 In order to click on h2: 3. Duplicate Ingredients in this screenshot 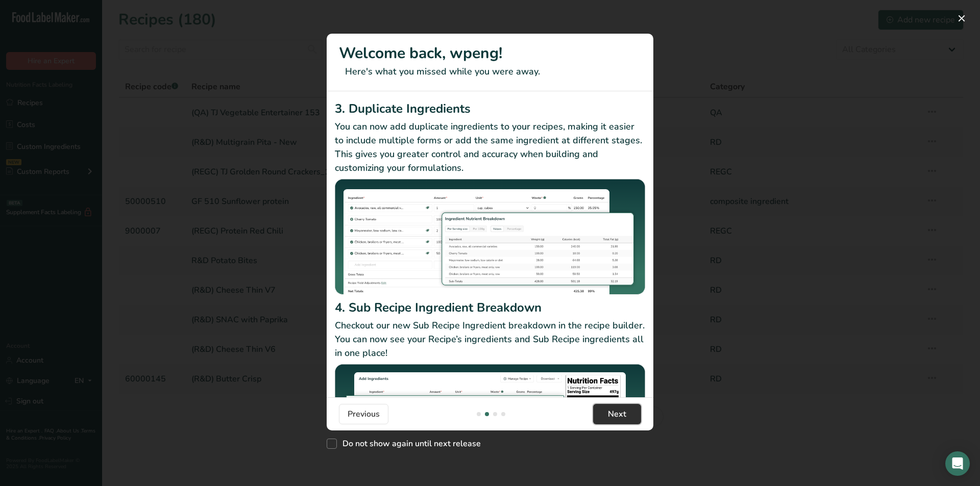, I will do `click(490, 109)`.